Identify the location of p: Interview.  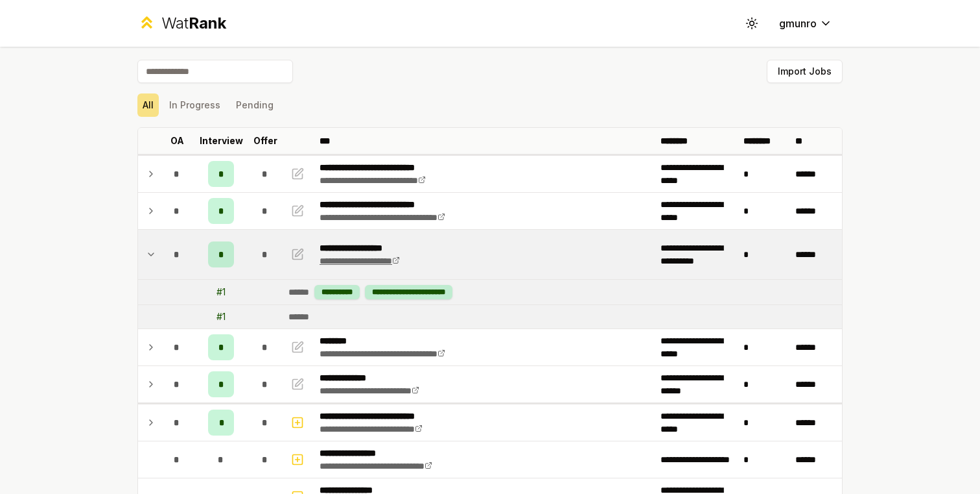
(221, 141).